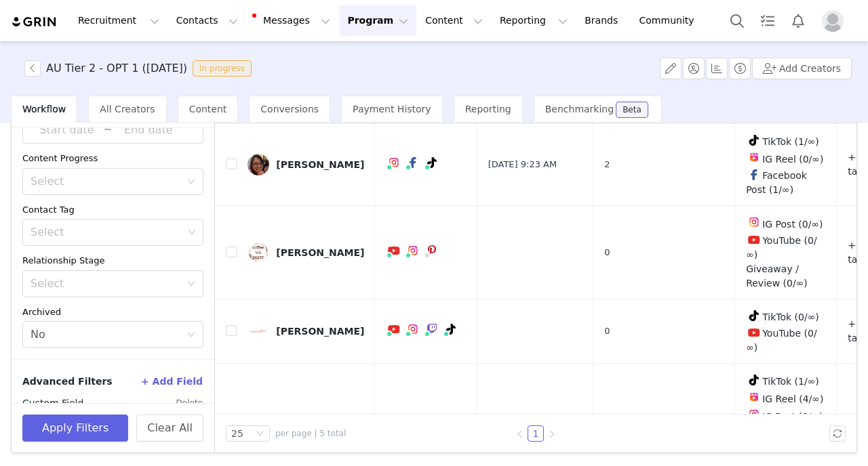 This screenshot has height=466, width=868. What do you see at coordinates (768, 20) in the screenshot?
I see `a: Tasks` at bounding box center [768, 20].